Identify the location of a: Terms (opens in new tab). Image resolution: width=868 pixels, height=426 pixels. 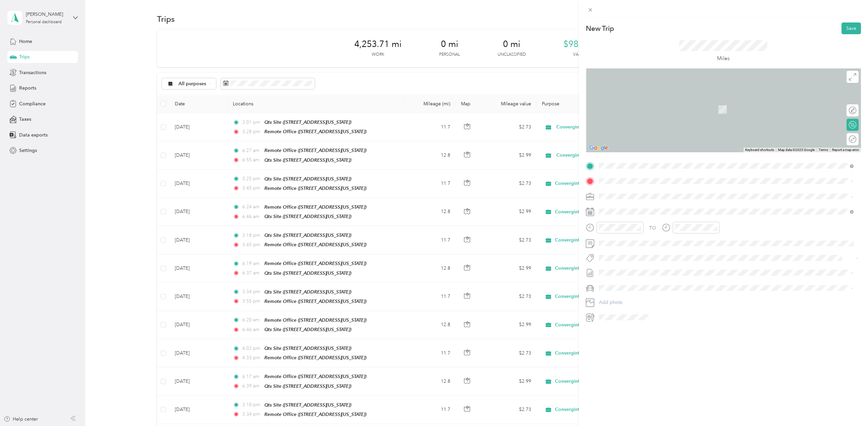
(823, 149).